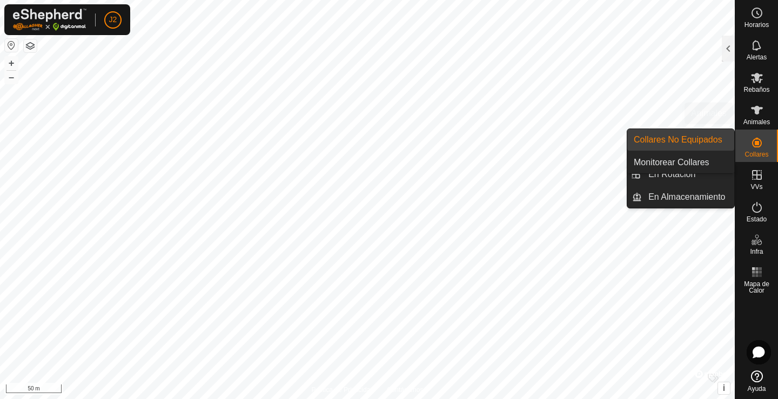 The width and height of the screenshot is (778, 399). I want to click on span: Collares No Equipados, so click(678, 140).